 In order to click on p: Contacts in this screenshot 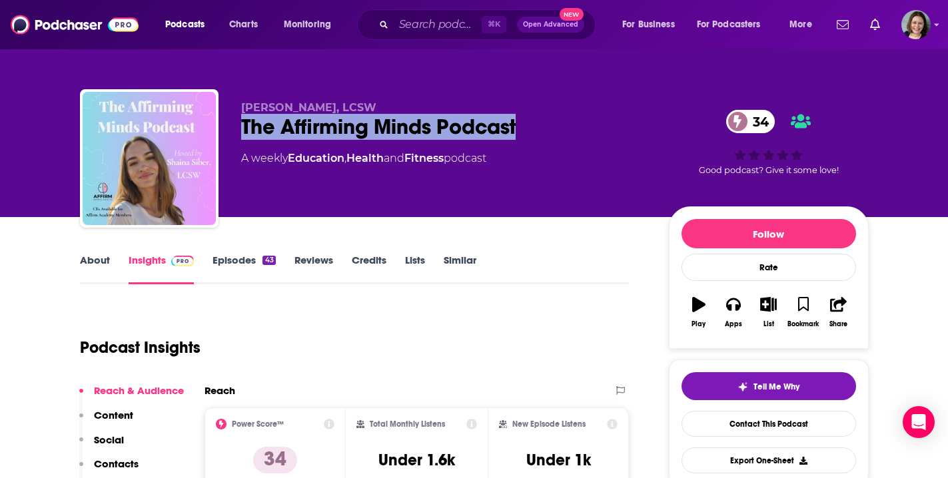, I will do `click(116, 463)`.